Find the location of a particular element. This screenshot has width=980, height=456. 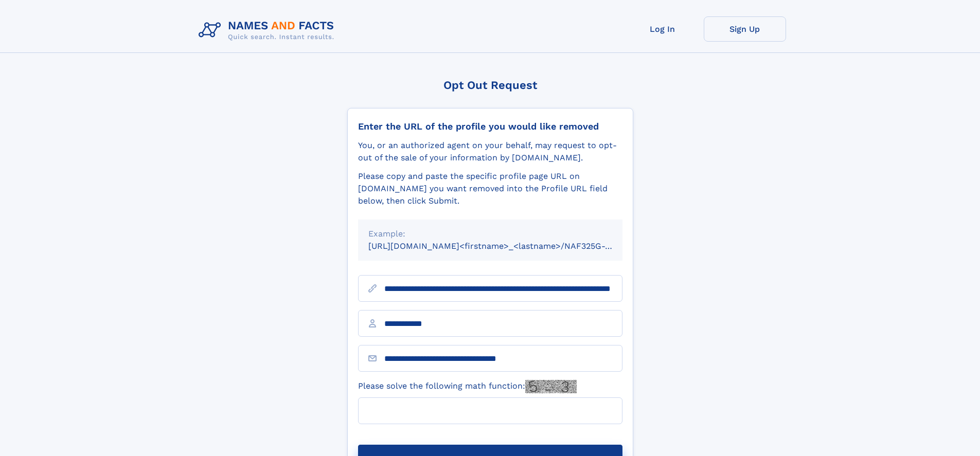

div: Example: is located at coordinates (490, 234).